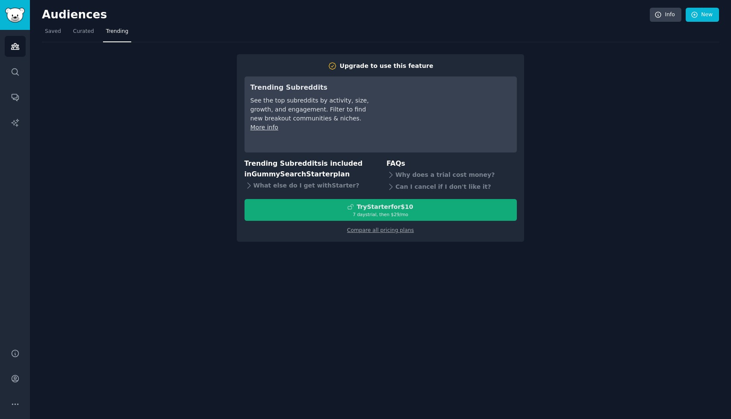 Image resolution: width=731 pixels, height=419 pixels. Describe the element at coordinates (386, 66) in the screenshot. I see `div: Upgrade to use this feature` at that location.